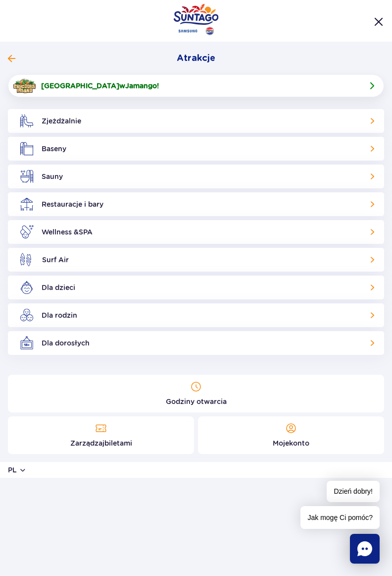 The width and height of the screenshot is (392, 576). Describe the element at coordinates (196, 315) in the screenshot. I see `a: Dla rodzin` at that location.